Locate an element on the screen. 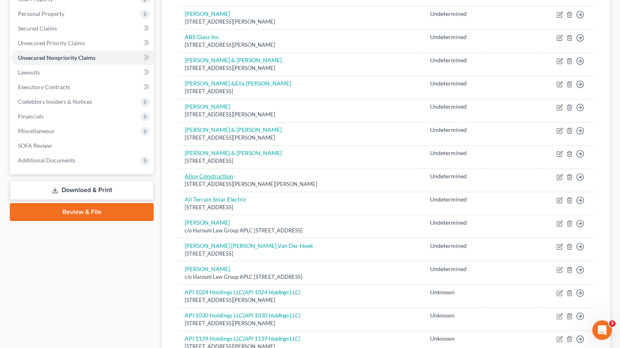  span: Additional Documents is located at coordinates (46, 160).